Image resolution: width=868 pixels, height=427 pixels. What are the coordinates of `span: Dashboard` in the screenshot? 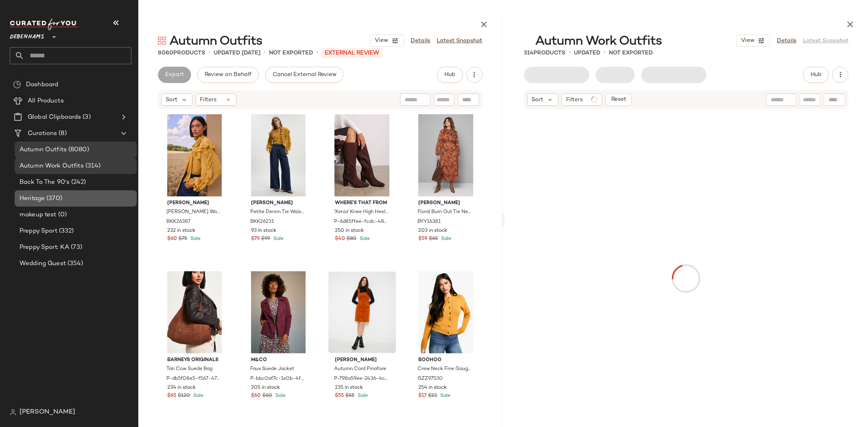 It's located at (42, 84).